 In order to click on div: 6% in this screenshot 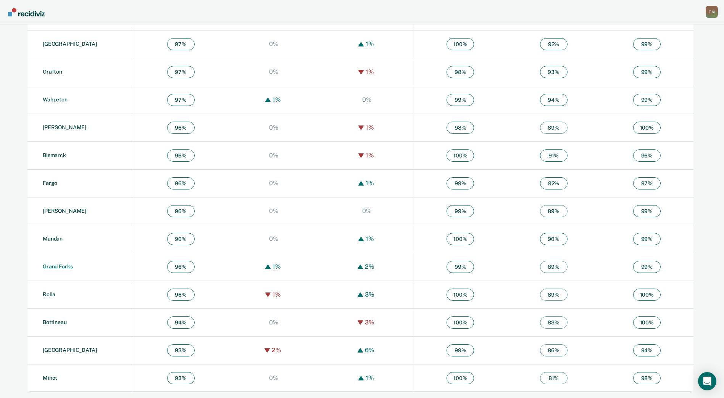, I will do `click(369, 350)`.